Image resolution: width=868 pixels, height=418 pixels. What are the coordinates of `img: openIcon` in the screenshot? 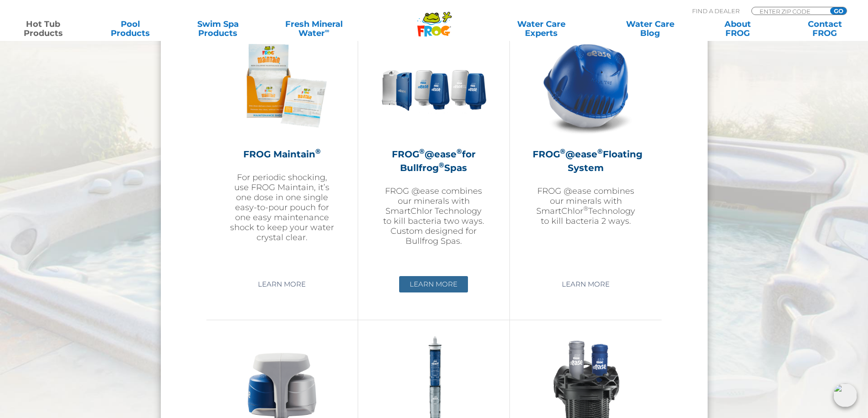 It's located at (845, 396).